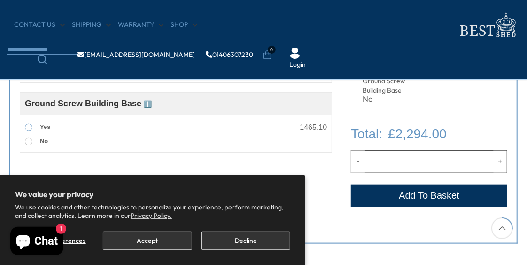  Describe the element at coordinates (44, 141) in the screenshot. I see `span: No` at that location.